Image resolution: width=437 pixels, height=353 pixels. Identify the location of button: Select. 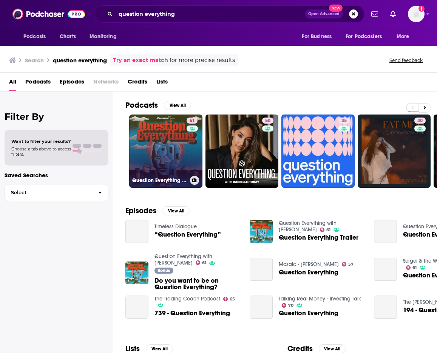
(56, 192).